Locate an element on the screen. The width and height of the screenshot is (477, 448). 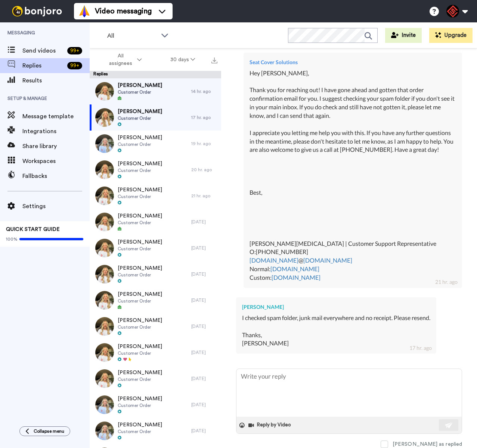
img: aa95d926-7e74-4a11-939f-a79606bbe288-thumb.jpg is located at coordinates (104, 431).